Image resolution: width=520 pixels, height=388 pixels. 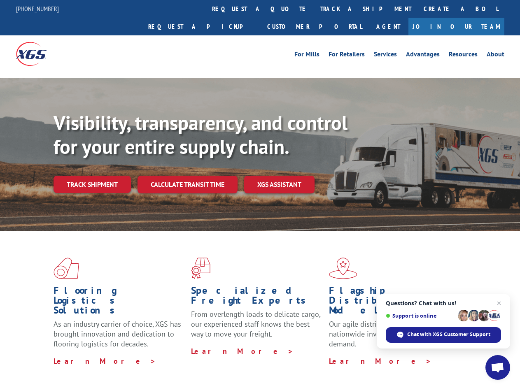 I want to click on h1: Flooring Logistics Solutions, so click(x=119, y=302).